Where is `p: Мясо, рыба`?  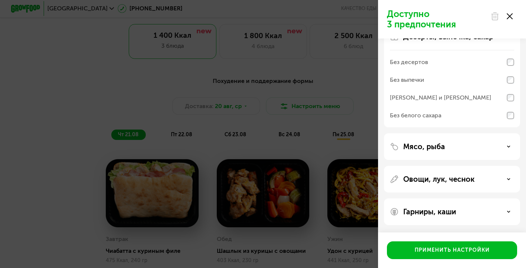
p: Мясо, рыба is located at coordinates (424, 146).